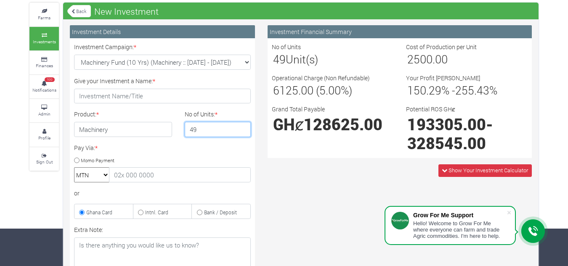  What do you see at coordinates (44, 90) in the screenshot?
I see `small: Notifications` at bounding box center [44, 90].